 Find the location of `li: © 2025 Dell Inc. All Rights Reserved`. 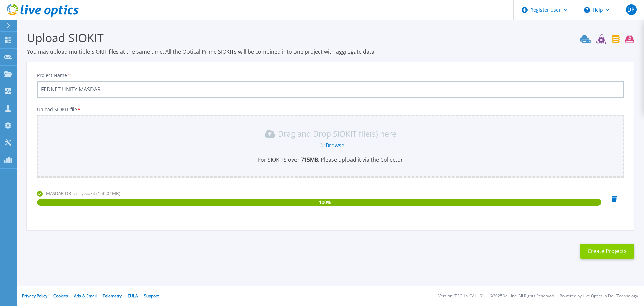

li: © 2025 Dell Inc. All Rights Reserved is located at coordinates (522, 296).